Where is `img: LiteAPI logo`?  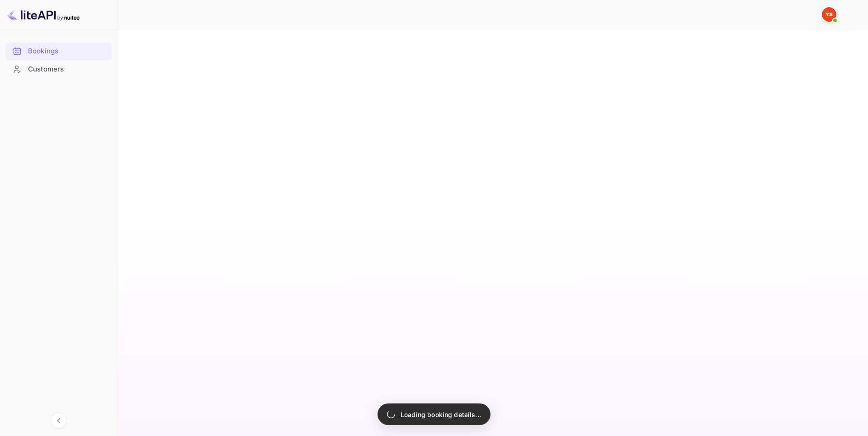 img: LiteAPI logo is located at coordinates (43, 14).